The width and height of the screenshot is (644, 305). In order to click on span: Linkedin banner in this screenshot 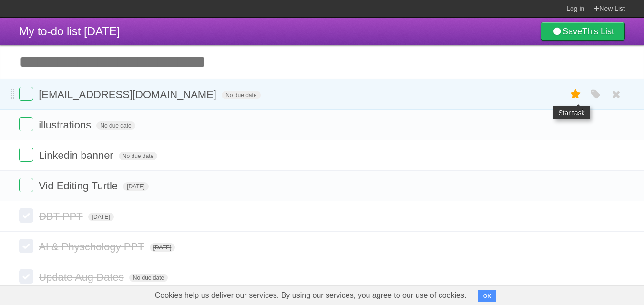, I will do `click(77, 155)`.